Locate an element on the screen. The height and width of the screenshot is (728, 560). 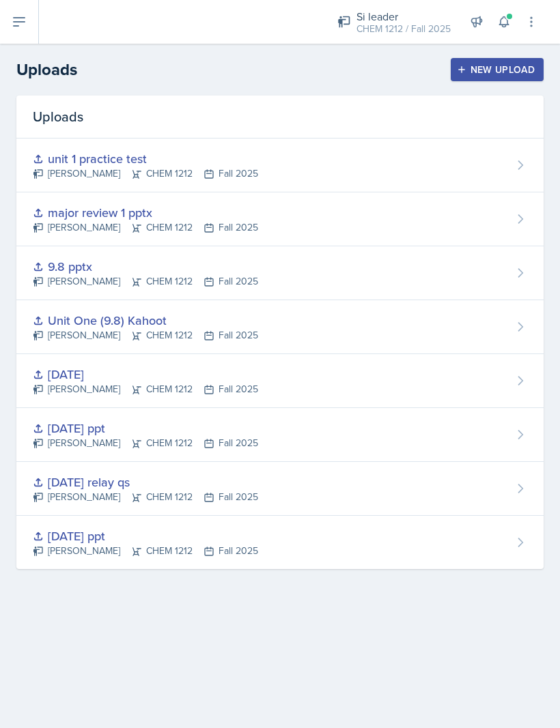
button: New Upload is located at coordinates (497, 70).